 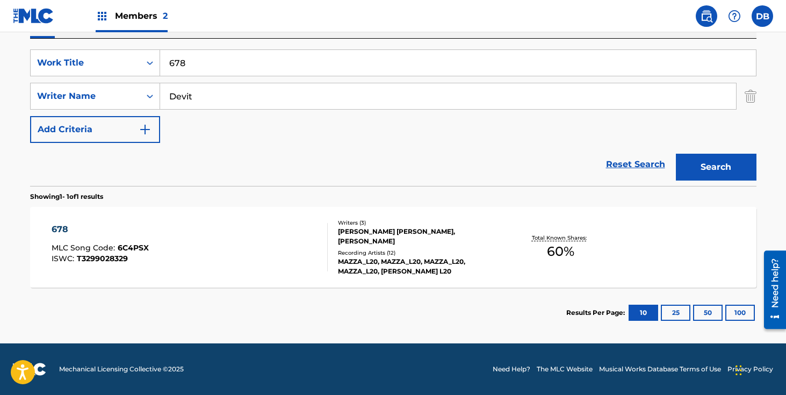 I want to click on div: Open Resource Center, so click(x=19, y=43).